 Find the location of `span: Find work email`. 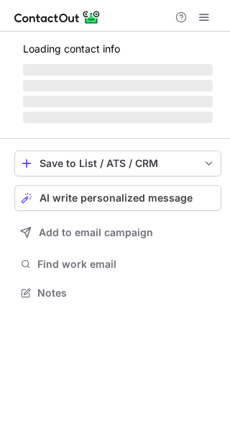

span: Find work email is located at coordinates (127, 264).